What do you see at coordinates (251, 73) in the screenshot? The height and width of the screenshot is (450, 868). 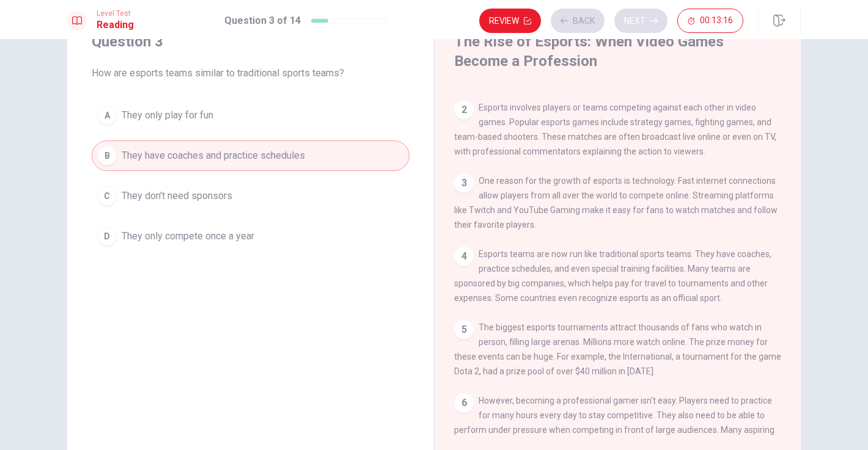 I see `span: How are esports teams similar to traditional sports teams?` at bounding box center [251, 73].